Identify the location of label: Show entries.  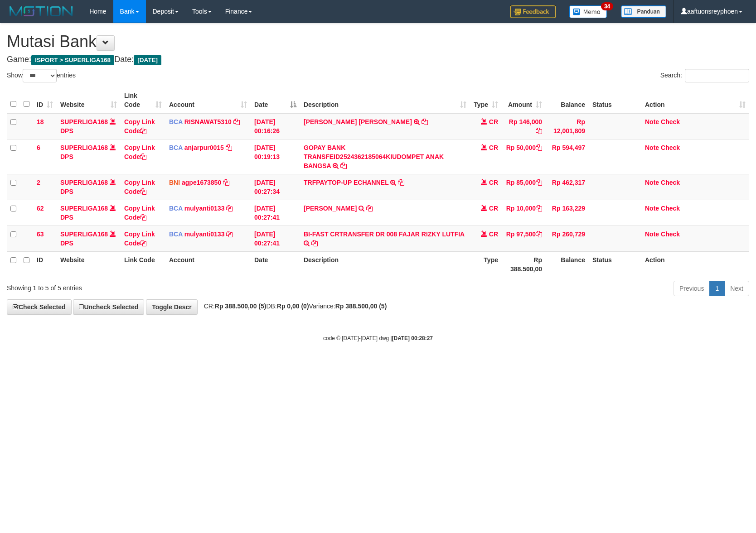
(41, 76).